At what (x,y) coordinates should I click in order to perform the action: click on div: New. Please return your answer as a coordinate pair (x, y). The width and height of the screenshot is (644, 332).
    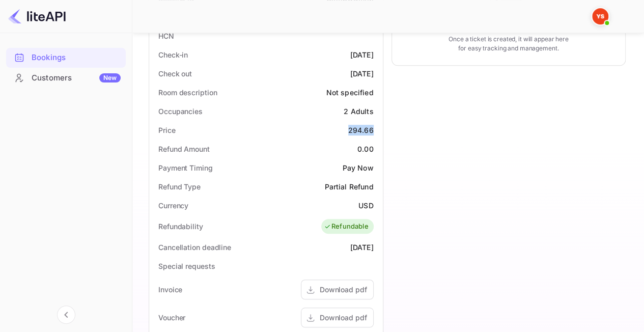
    Looking at the image, I should click on (110, 78).